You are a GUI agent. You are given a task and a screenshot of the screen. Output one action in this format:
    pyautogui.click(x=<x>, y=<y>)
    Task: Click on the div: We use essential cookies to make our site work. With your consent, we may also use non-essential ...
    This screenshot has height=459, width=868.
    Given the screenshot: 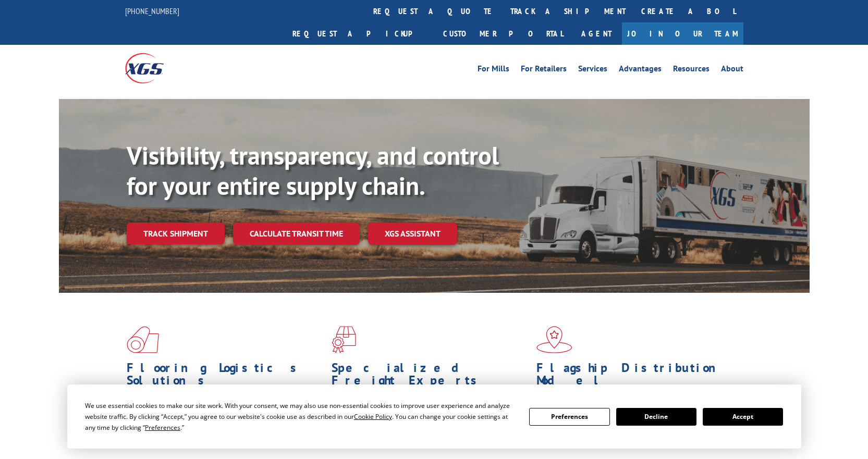 What is the action you would take?
    pyautogui.click(x=301, y=416)
    